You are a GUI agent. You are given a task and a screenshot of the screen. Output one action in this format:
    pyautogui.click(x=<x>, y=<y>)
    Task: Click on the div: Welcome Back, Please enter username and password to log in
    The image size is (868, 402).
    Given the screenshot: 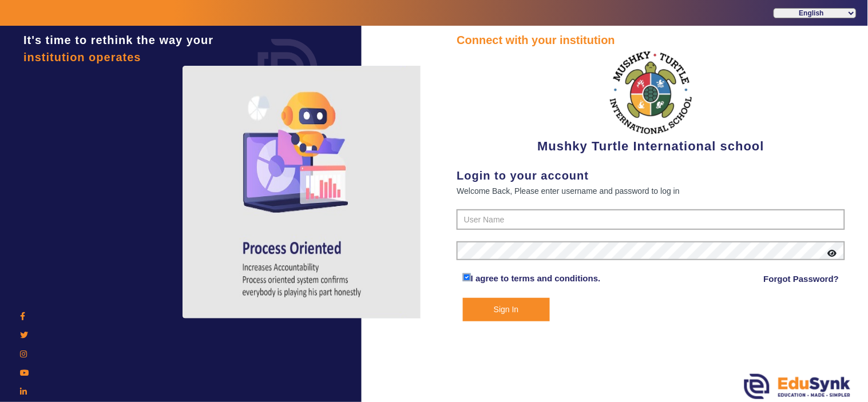 What is the action you would take?
    pyautogui.click(x=650, y=191)
    